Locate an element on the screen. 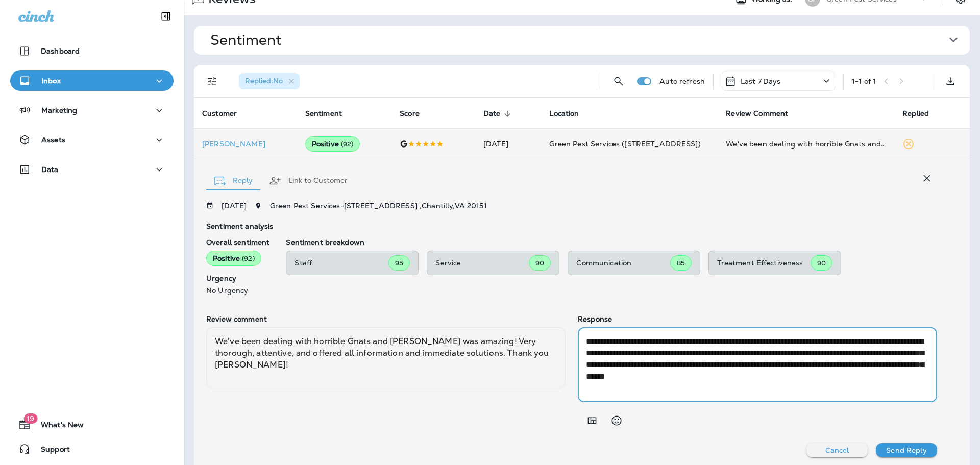 This screenshot has width=980, height=465. p: Communication is located at coordinates (623, 263).